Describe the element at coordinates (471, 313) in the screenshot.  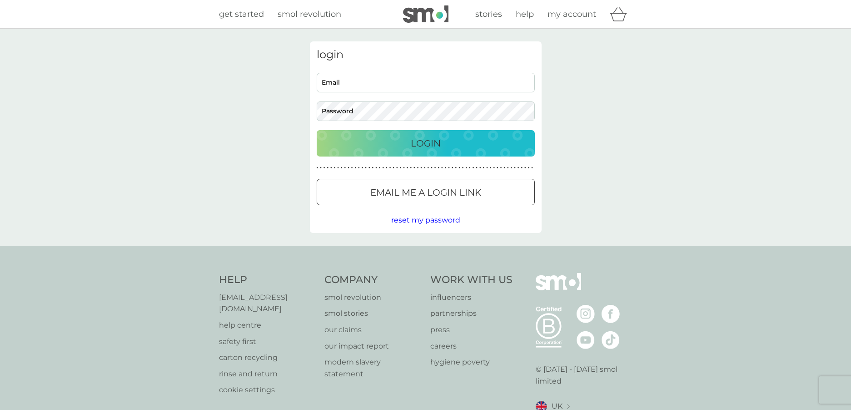
I see `p: partnerships` at that location.